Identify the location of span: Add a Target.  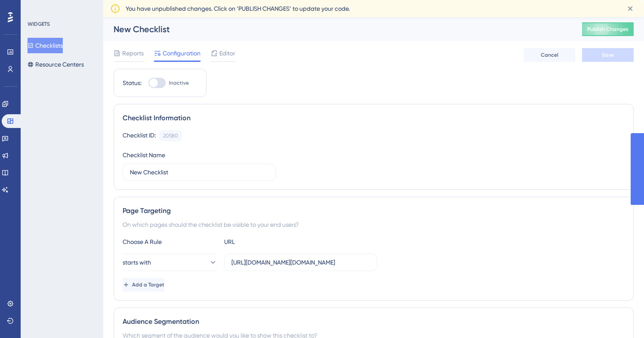
(148, 285).